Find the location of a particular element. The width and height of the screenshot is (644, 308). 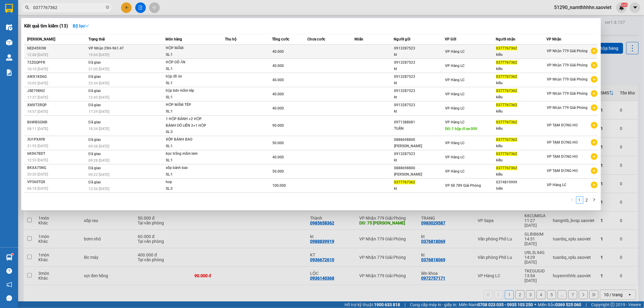

span: message is located at coordinates (9, 298).